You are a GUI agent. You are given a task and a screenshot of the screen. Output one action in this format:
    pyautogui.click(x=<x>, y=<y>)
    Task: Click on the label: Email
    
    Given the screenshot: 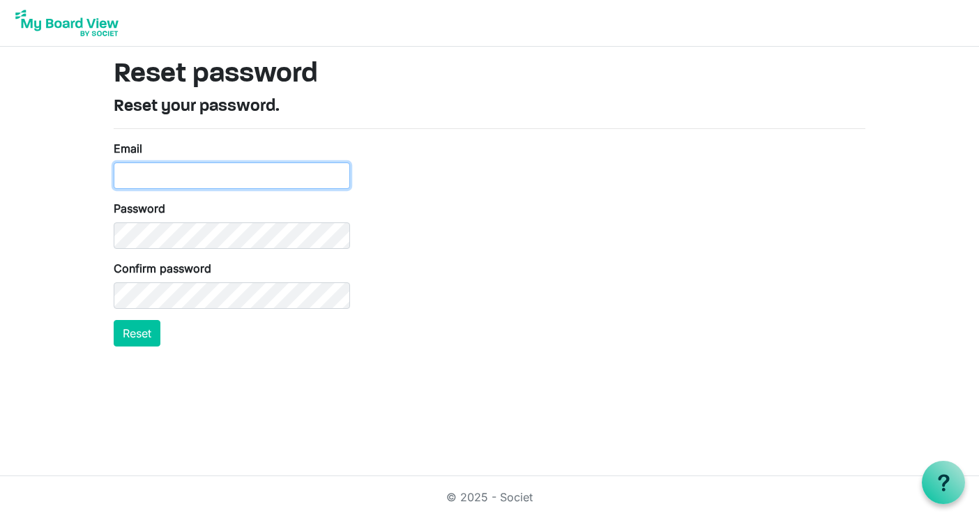 What is the action you would take?
    pyautogui.click(x=128, y=148)
    